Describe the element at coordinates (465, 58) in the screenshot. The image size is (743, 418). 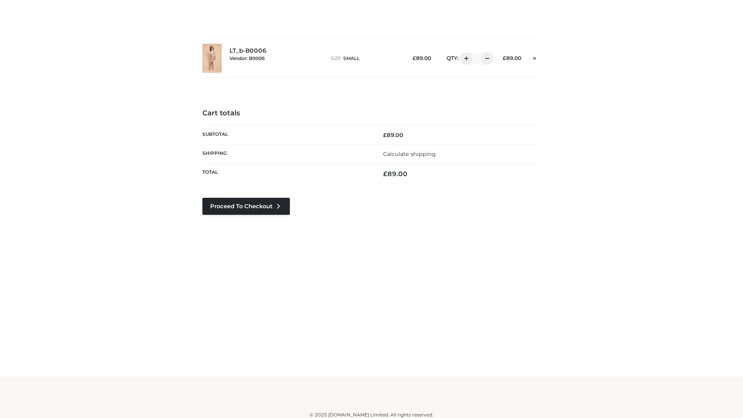
I see `div: QTY:` at that location.